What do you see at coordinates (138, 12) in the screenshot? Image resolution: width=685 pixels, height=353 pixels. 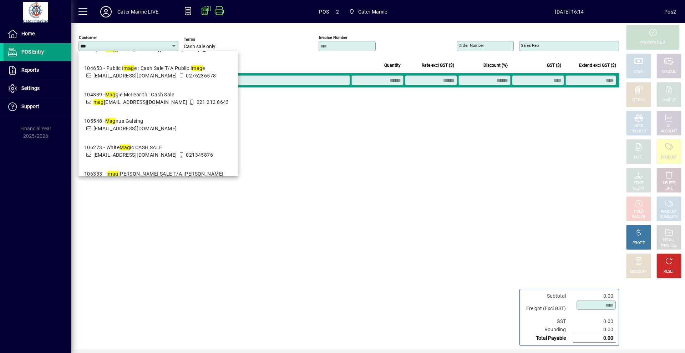 I see `div: Cater Marine LIVE` at bounding box center [138, 12].